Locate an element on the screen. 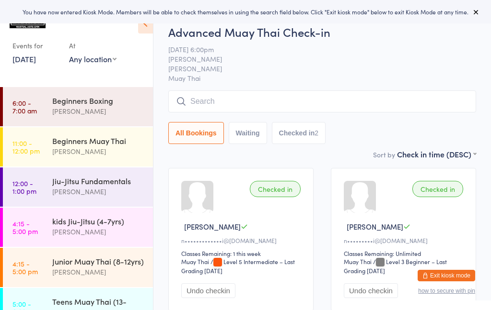 This screenshot has width=491, height=310. div: Beginners Boxing is located at coordinates (98, 101).